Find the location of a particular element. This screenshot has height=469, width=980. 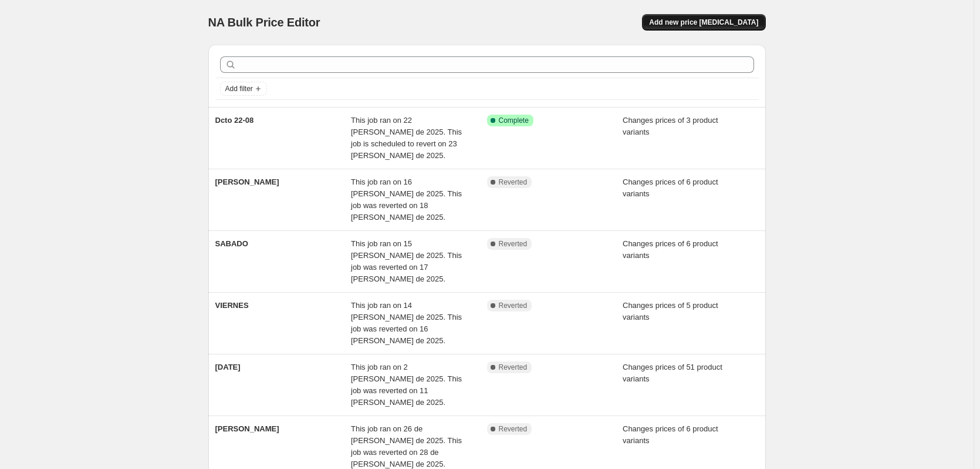

span: Changes prices of 5 product variants is located at coordinates (670, 310).